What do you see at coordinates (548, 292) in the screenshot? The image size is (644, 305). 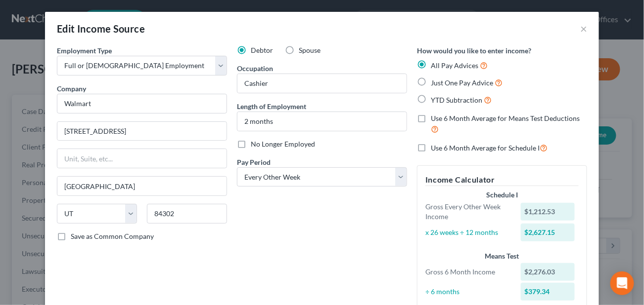 I see `div: $379.34` at bounding box center [548, 292].